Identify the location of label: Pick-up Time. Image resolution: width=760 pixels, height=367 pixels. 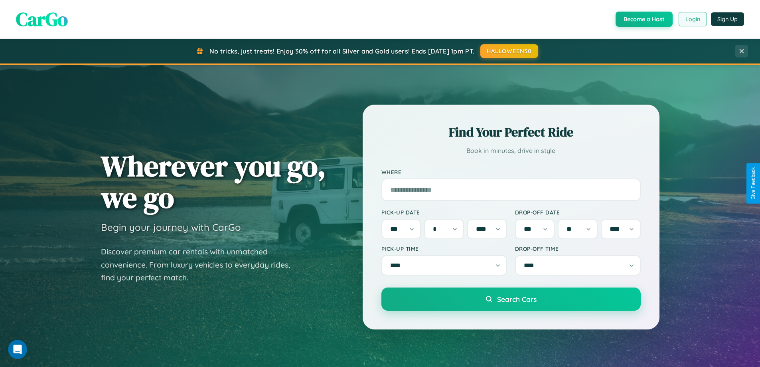
(444, 248).